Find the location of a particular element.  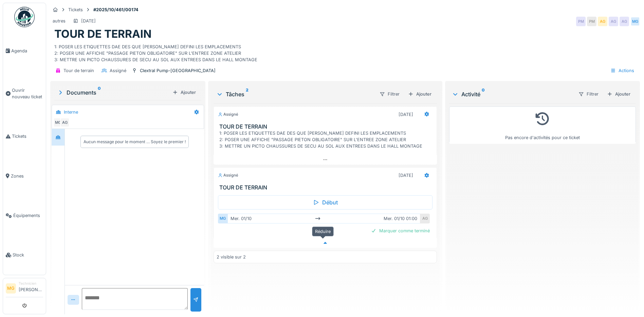

a: Stock is located at coordinates (24, 255).